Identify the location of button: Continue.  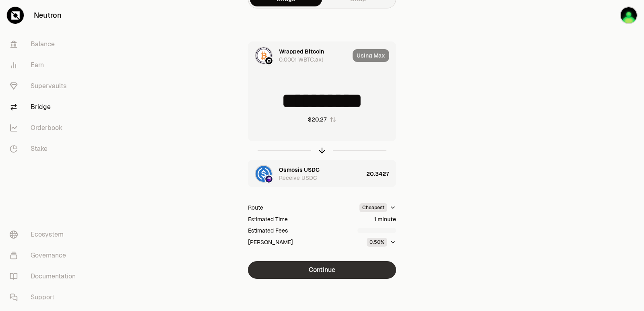
(322, 270).